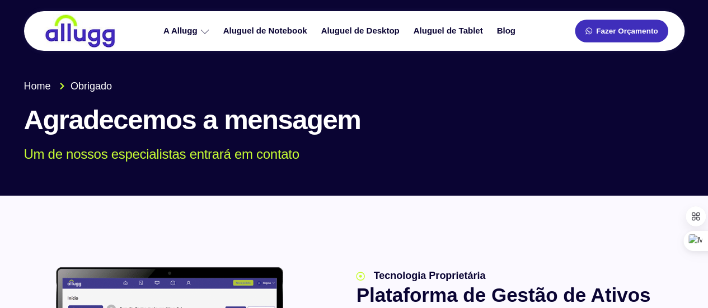 This screenshot has height=308, width=708. Describe the element at coordinates (80, 31) in the screenshot. I see `img: locação de TI é Allugg` at that location.